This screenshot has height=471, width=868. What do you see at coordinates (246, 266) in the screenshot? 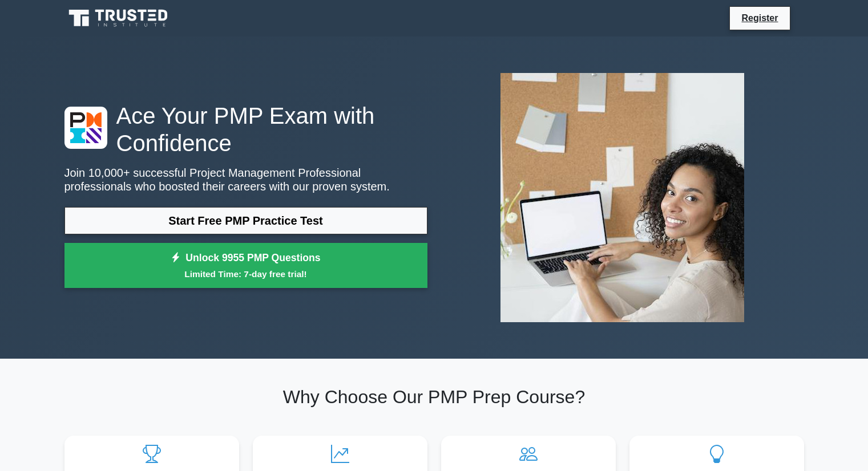
I see `a: Unlock 9955 PMP QuestionsLimited Time: 7-day free trial!` at bounding box center [246, 266].